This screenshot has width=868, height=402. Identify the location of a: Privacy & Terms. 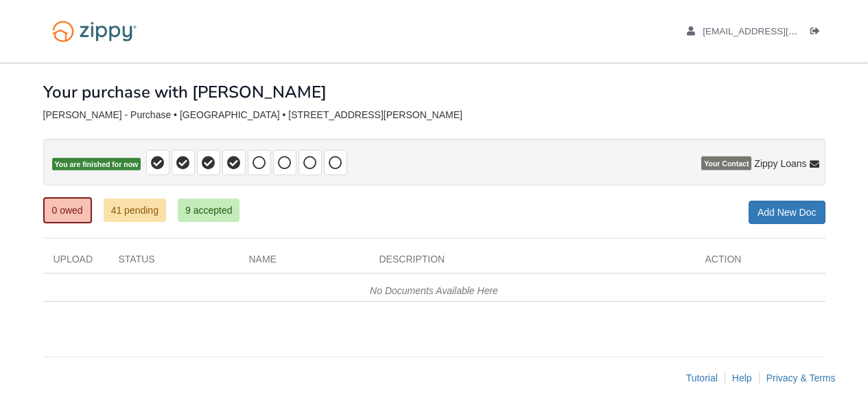
(801, 378).